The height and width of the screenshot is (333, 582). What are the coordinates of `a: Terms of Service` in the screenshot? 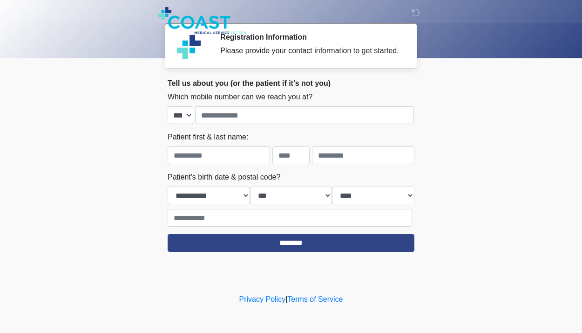 It's located at (315, 299).